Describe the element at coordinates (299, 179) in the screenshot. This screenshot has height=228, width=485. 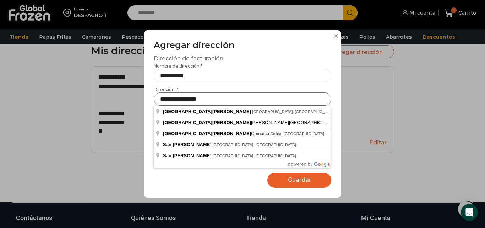
I see `span: Guardar` at that location.